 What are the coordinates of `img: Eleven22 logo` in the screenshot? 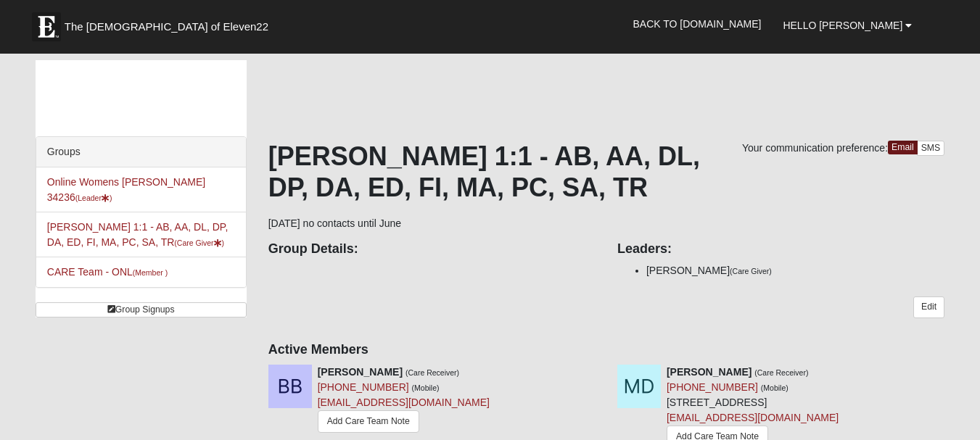 It's located at (46, 27).